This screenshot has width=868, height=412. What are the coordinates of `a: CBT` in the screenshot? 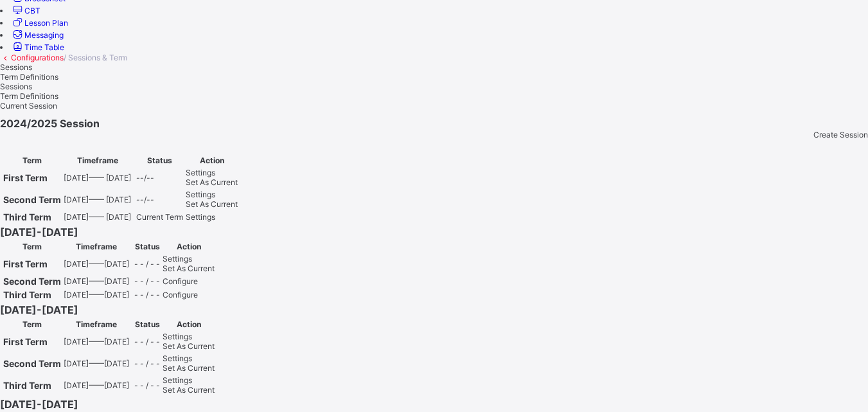 It's located at (26, 11).